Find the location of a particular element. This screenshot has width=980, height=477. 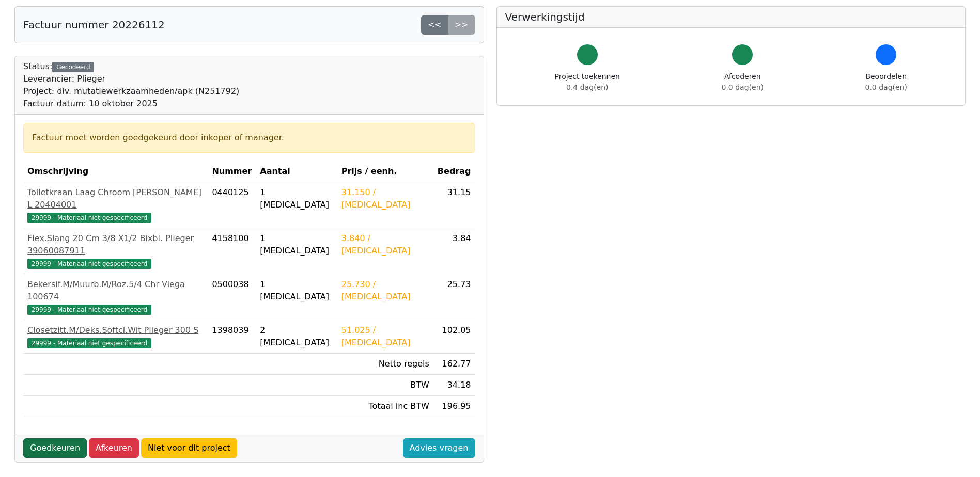

a: Flex.Slang 20 Cm 3/8 X1/2 Bixbi. Plieger 3906008791129999 - Materiaal niet gespecificeerd is located at coordinates (116, 251).